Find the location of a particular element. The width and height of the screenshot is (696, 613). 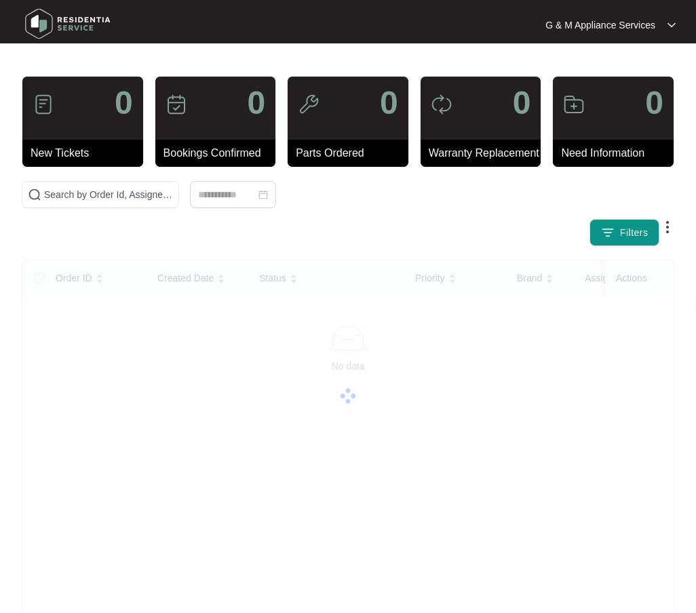

p: Warranty Replacement is located at coordinates (485, 153).